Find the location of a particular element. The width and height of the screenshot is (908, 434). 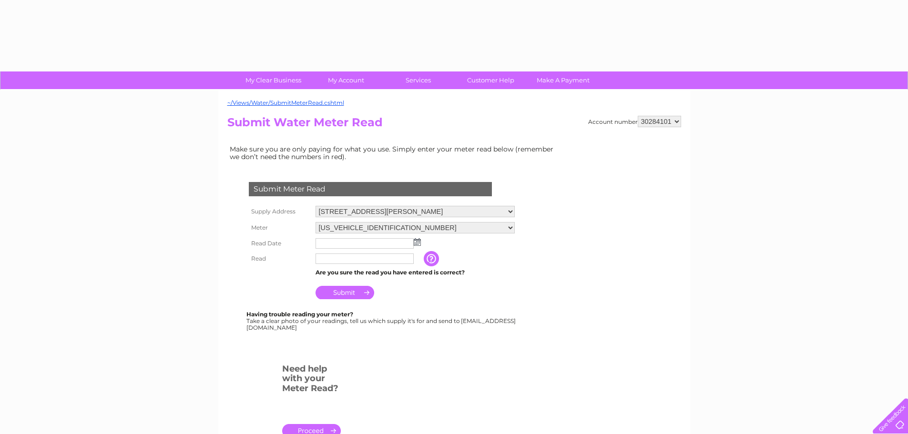

th: Supply Address is located at coordinates (280, 212).